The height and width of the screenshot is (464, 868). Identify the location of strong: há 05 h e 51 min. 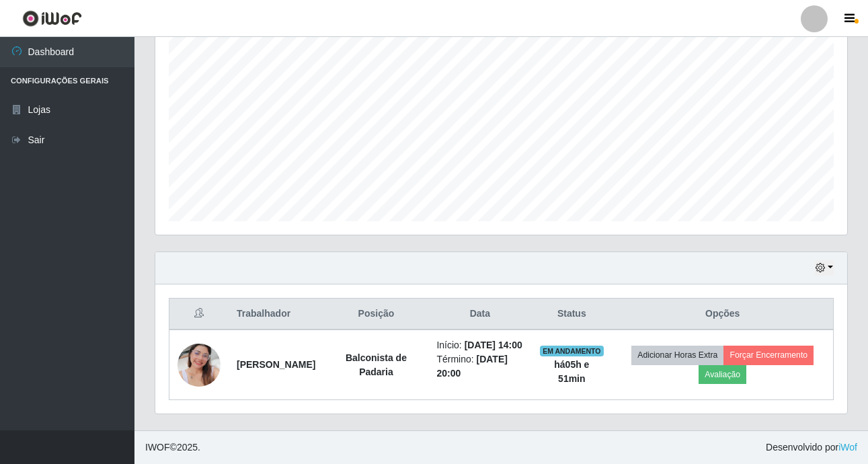
(572, 371).